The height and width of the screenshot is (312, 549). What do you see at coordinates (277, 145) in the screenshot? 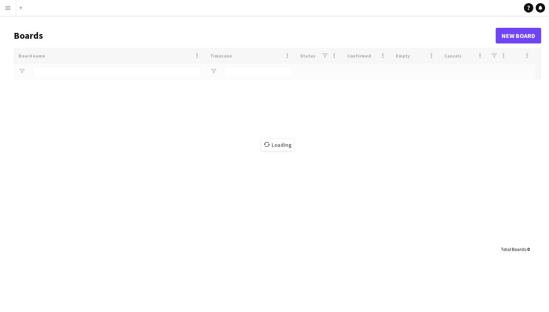
I see `span: Loading` at bounding box center [277, 145].